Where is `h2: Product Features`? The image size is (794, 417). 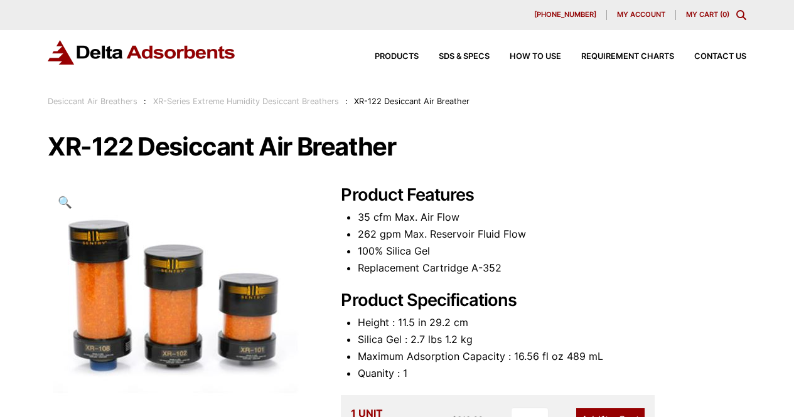
h2: Product Features is located at coordinates (543, 195).